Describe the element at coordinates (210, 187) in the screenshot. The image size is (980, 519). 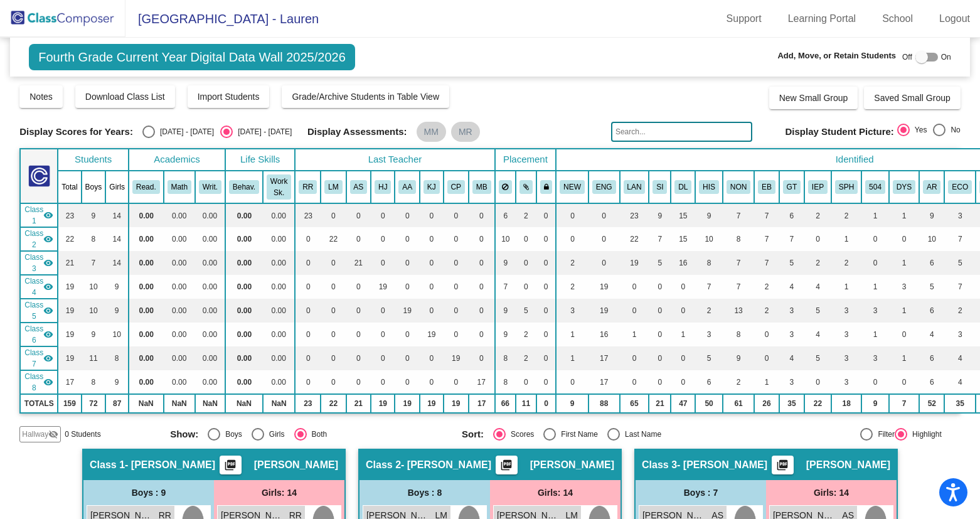
I see `button: Writ.` at that location.